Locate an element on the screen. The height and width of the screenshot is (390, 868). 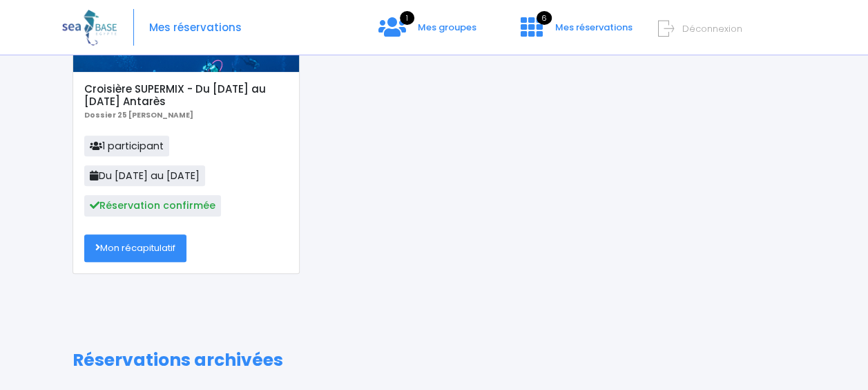
span: Déconnexion is located at coordinates (712, 28).